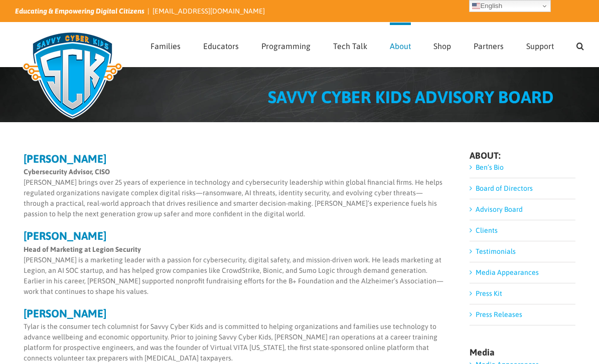 This screenshot has width=599, height=364. I want to click on span: About, so click(400, 46).